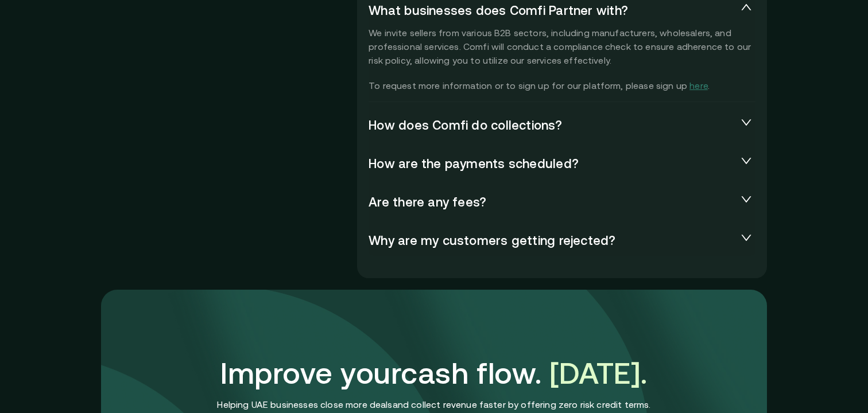  Describe the element at coordinates (434, 373) in the screenshot. I see `h3: Improve your cash flow.` at that location.